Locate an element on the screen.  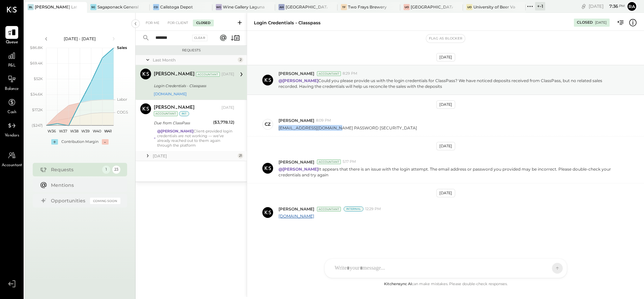
div: Clear is located at coordinates (200, 38).